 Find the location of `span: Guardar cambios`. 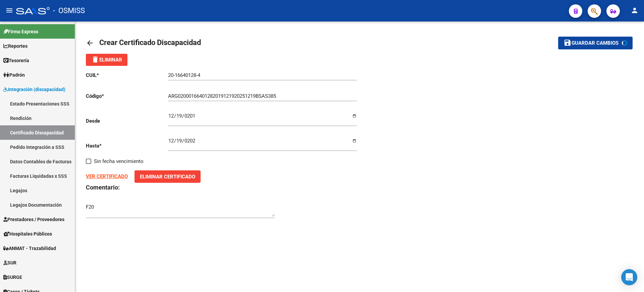

span: Guardar cambios is located at coordinates (595, 43).